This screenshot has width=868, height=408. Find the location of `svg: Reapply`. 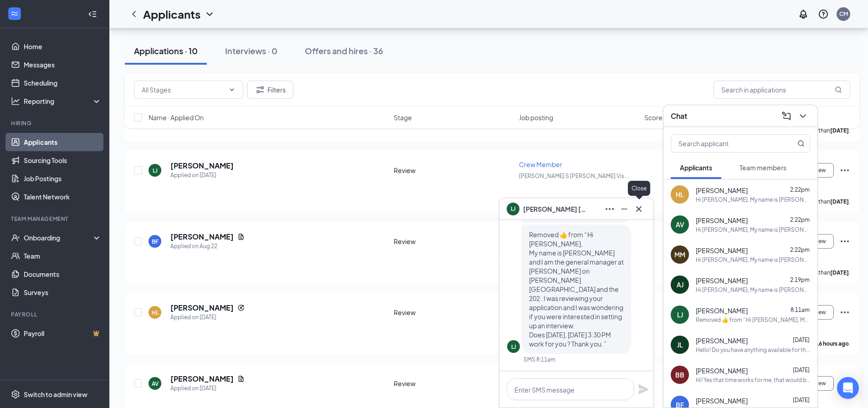

svg: Reapply is located at coordinates (240, 308).